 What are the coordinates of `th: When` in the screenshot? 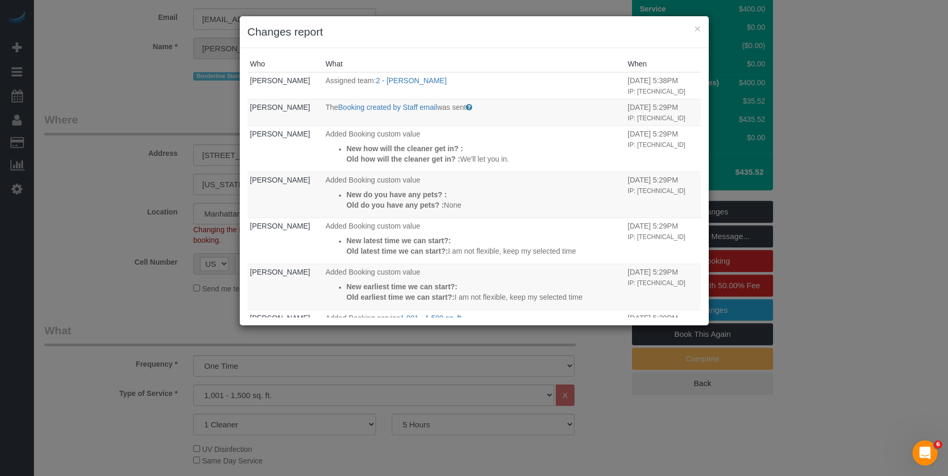 It's located at (663, 64).